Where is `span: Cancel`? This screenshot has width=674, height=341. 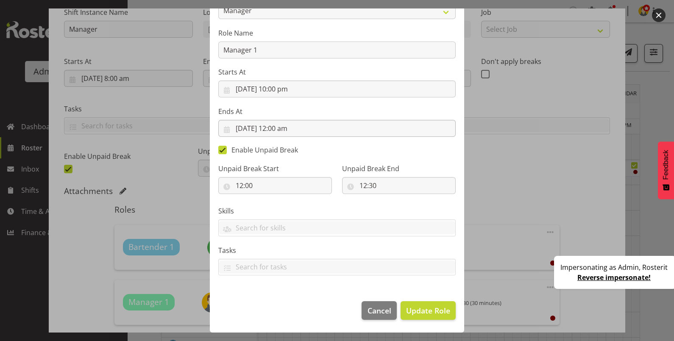 span: Cancel is located at coordinates (379, 311).